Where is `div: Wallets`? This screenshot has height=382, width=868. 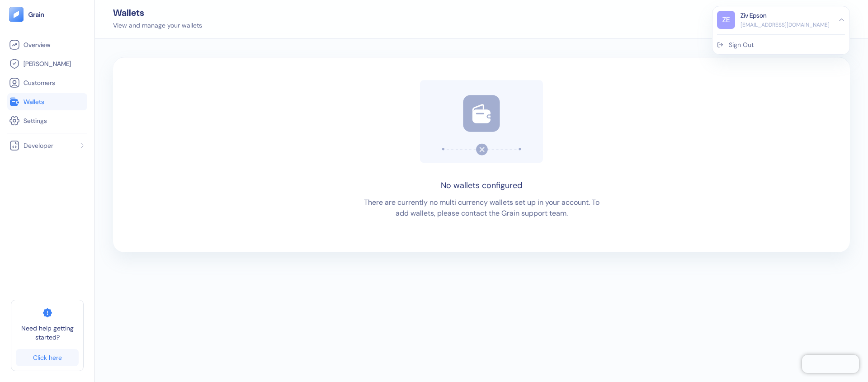 div: Wallets is located at coordinates (157, 13).